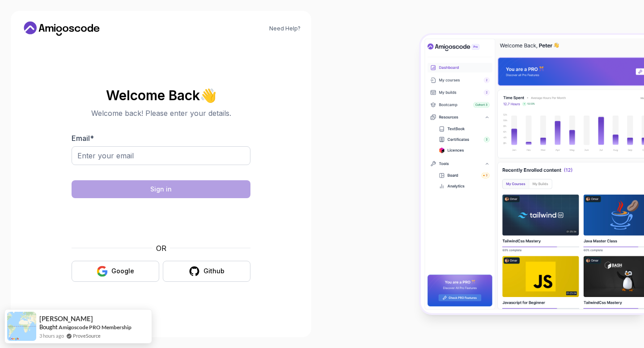 The width and height of the screenshot is (644, 348). What do you see at coordinates (83, 138) in the screenshot?
I see `label: Email *` at bounding box center [83, 138].